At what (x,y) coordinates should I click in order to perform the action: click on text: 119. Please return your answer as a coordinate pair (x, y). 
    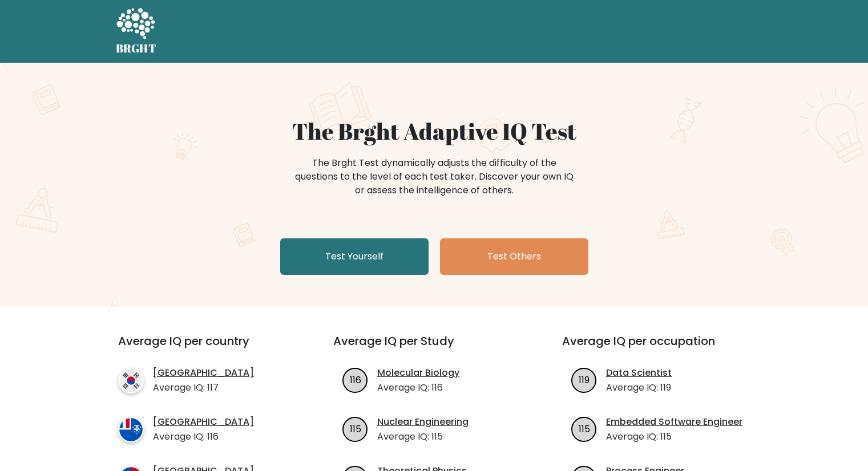
    Looking at the image, I should click on (584, 380).